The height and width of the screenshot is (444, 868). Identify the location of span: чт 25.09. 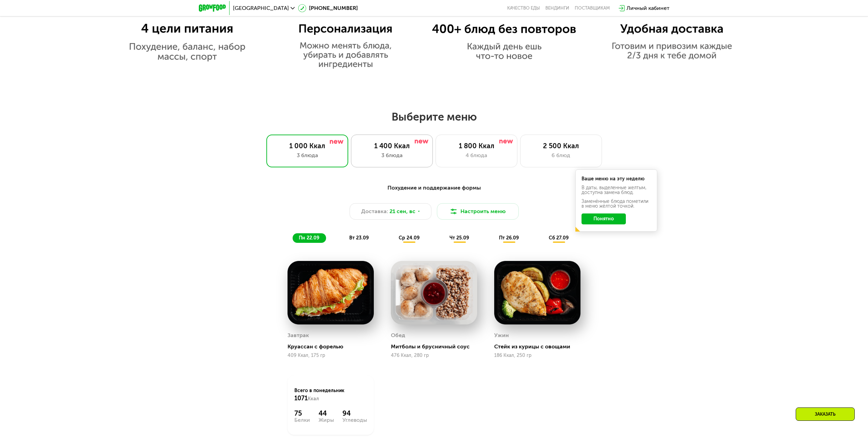
(459, 237).